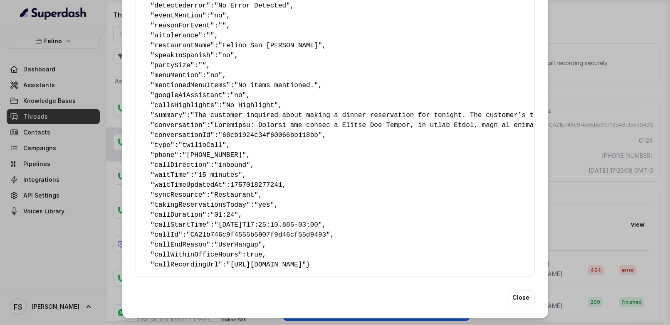  Describe the element at coordinates (182, 56) in the screenshot. I see `span: speakInSpanish` at that location.